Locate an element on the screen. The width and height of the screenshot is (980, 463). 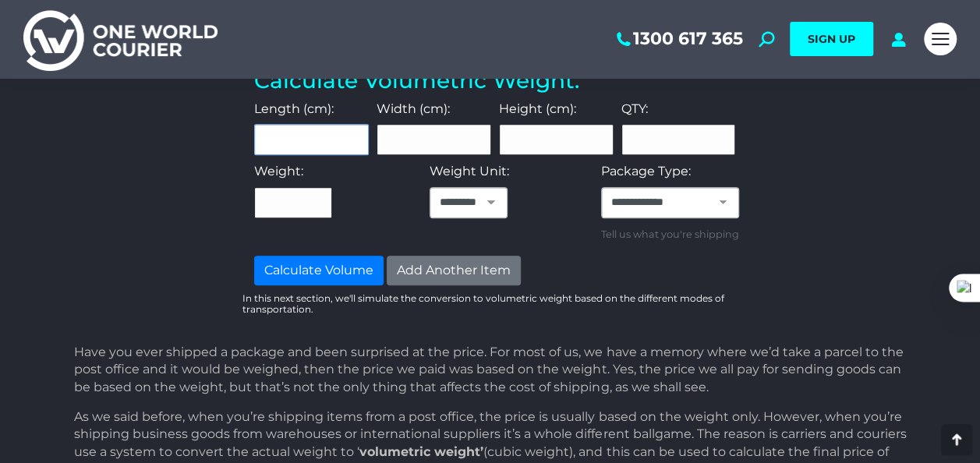
label: Weight: is located at coordinates (279, 171).